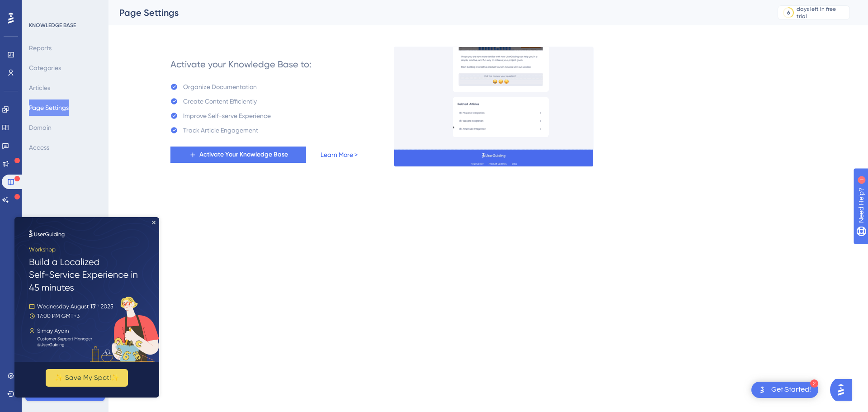 The width and height of the screenshot is (868, 412). Describe the element at coordinates (437, 13) in the screenshot. I see `div: Page Settings` at that location.